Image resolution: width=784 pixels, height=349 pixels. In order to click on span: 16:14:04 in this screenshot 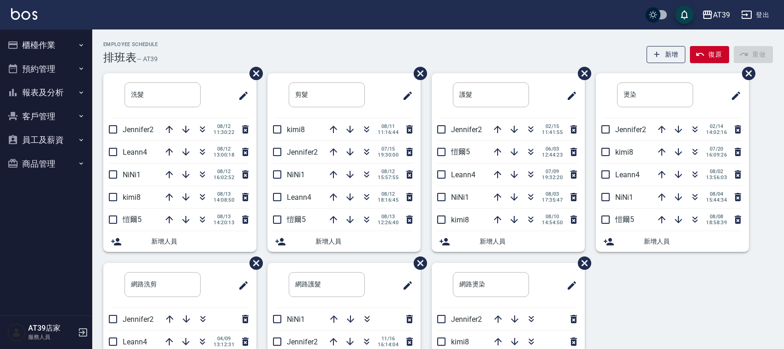, I will do `click(388, 345)`.